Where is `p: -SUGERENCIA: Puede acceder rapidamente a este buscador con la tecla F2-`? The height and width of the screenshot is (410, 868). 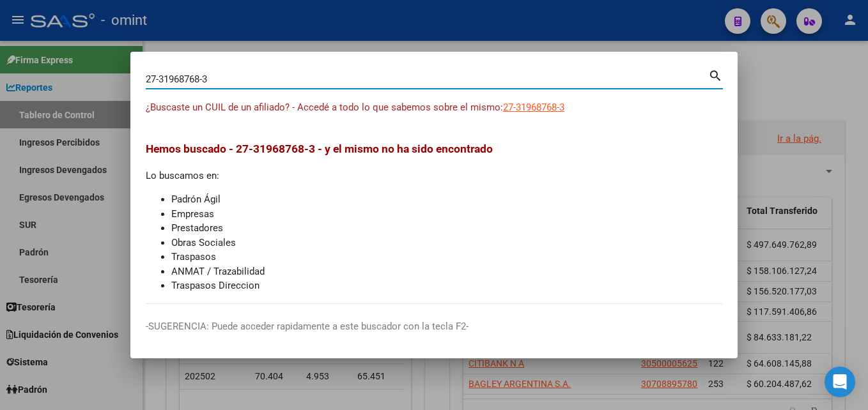
p: -SUGERENCIA: Puede acceder rapidamente a este buscador con la tecla F2- is located at coordinates (434, 326).